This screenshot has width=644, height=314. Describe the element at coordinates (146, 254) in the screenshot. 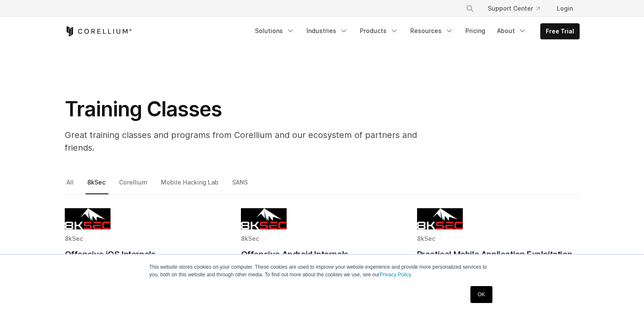

I see `h2: Offensive iOS Internals` at that location.